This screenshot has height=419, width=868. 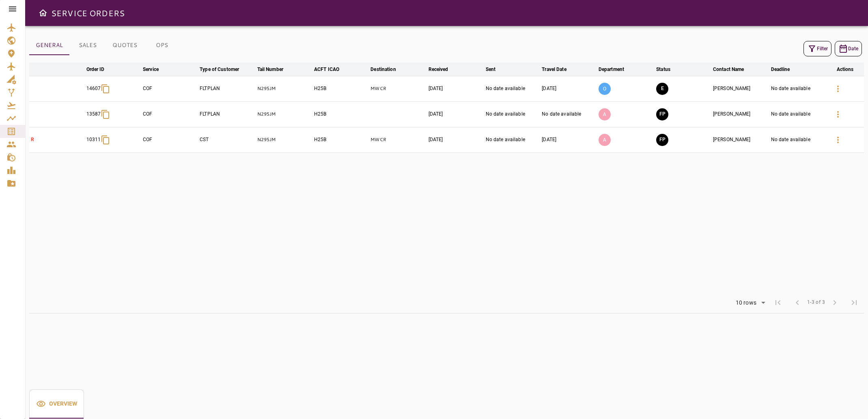 What do you see at coordinates (270, 69) in the screenshot?
I see `div: Tail Number` at bounding box center [270, 69].